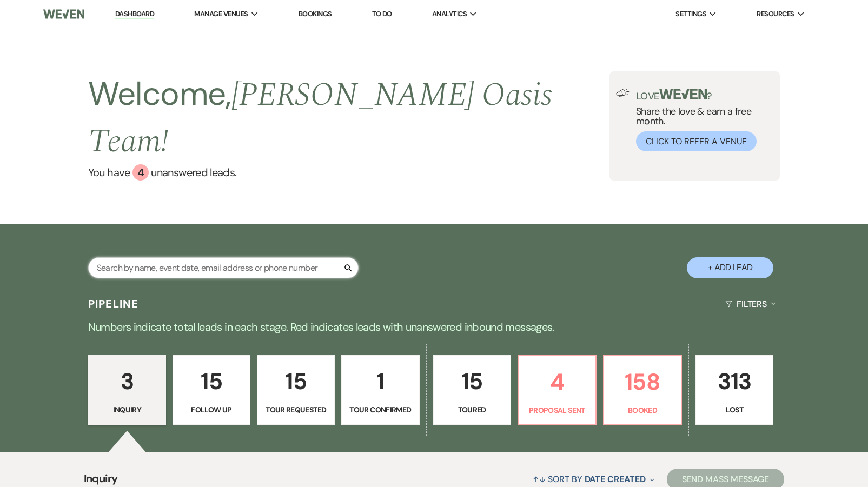  Describe the element at coordinates (211, 390) in the screenshot. I see `a: 15Follow Up` at that location.